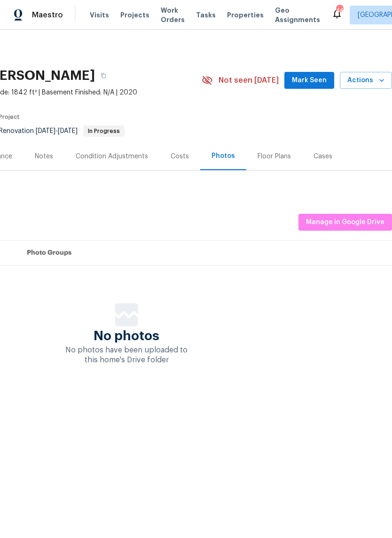 The width and height of the screenshot is (392, 538). What do you see at coordinates (345, 222) in the screenshot?
I see `span: Manage in Google Drive` at bounding box center [345, 222].